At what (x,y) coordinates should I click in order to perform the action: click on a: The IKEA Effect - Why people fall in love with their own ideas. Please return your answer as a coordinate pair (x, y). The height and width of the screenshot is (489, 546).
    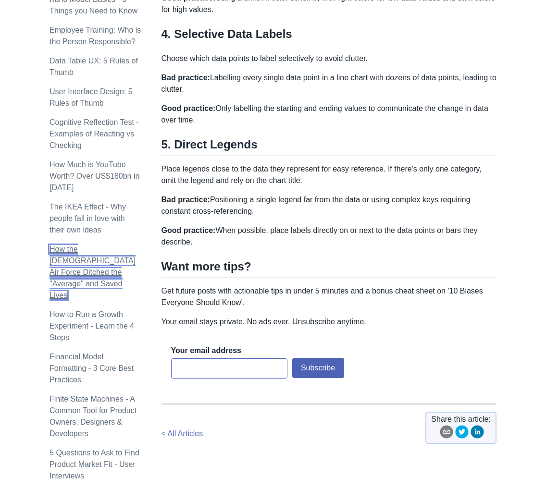
    Looking at the image, I should click on (88, 218).